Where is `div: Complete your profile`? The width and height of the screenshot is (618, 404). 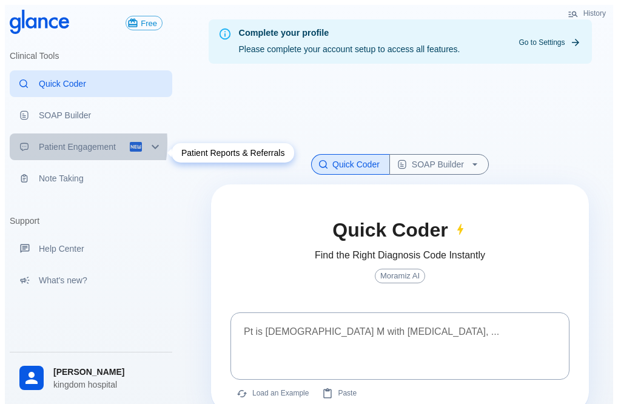 div: Complete your profile is located at coordinates (349, 33).